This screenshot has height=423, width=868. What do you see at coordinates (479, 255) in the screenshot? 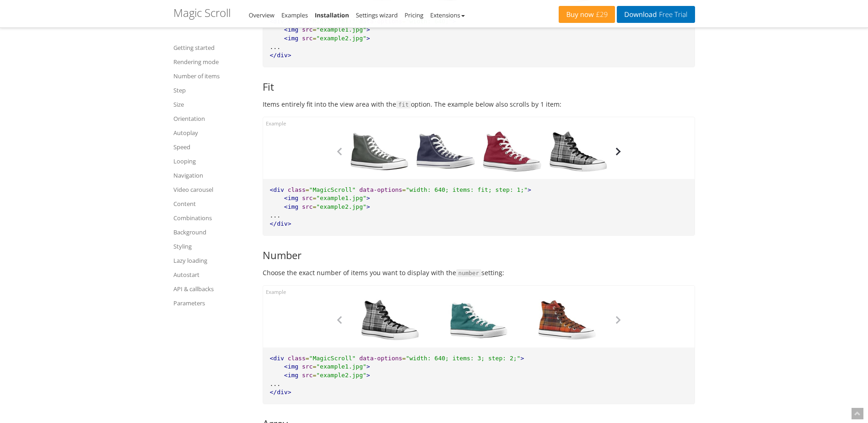
I see `h3: Number` at bounding box center [479, 255].